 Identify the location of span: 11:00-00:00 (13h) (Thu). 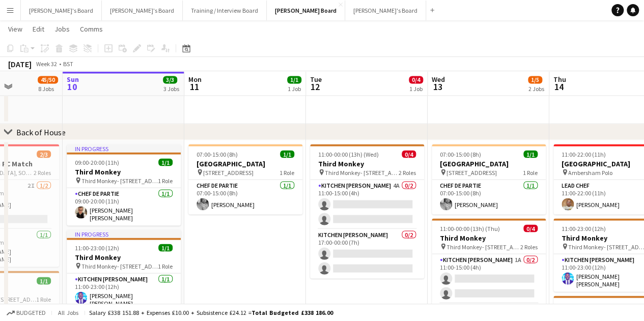
(470, 228).